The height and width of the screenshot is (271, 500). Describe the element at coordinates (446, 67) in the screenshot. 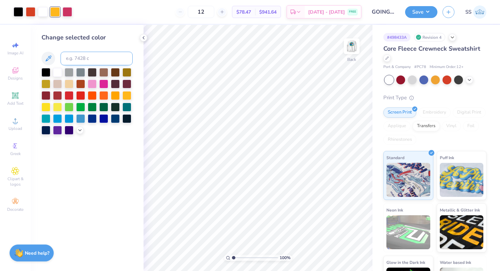

I see `span: Minimum Order: 12 +` at that location.